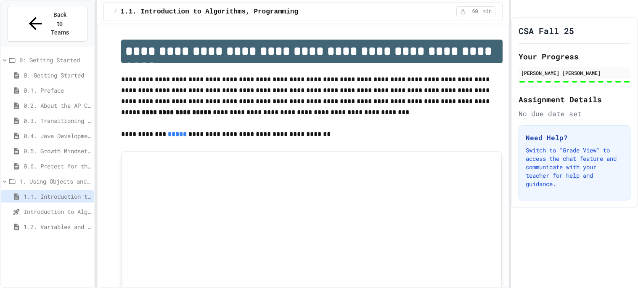 This screenshot has width=638, height=288. Describe the element at coordinates (574, 99) in the screenshot. I see `h2: Assignment Details` at that location.